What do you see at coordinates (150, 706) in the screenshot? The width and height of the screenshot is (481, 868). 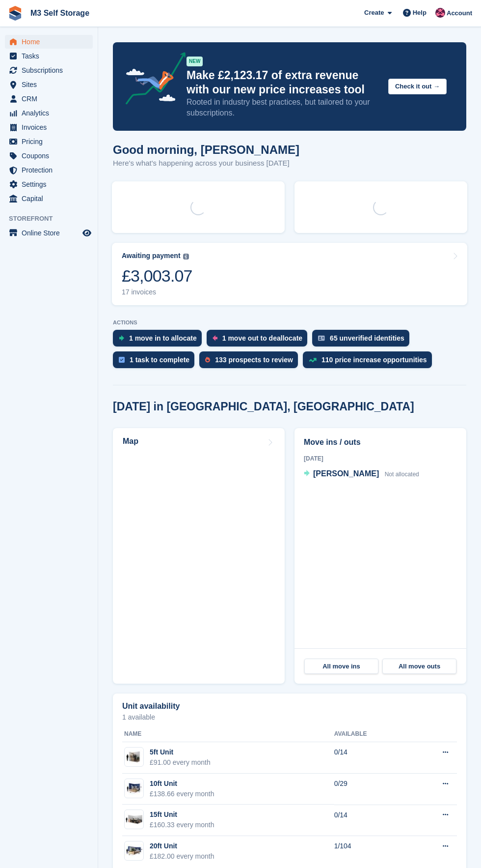 I see `h2: Unit availability` at bounding box center [150, 706].